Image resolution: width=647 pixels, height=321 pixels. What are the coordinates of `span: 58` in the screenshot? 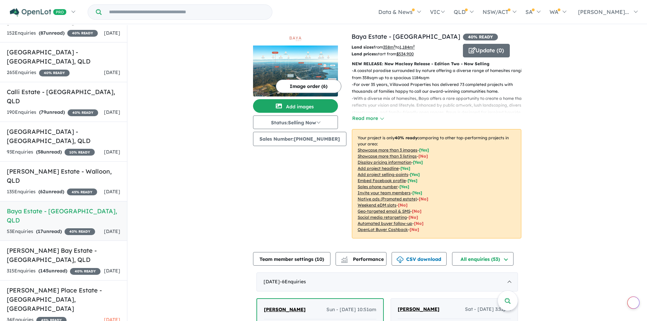 It's located at (40, 152).